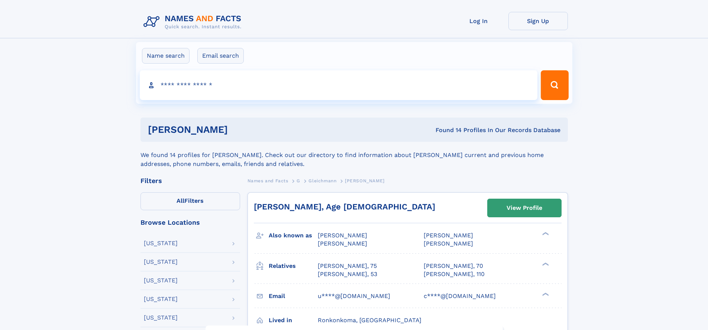  What do you see at coordinates (299, 181) in the screenshot?
I see `span: G` at bounding box center [299, 181].